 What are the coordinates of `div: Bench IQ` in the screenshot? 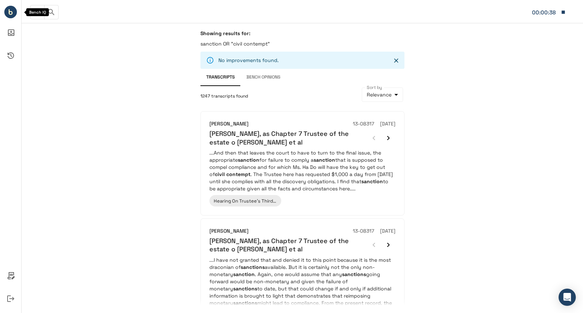 It's located at (37, 12).